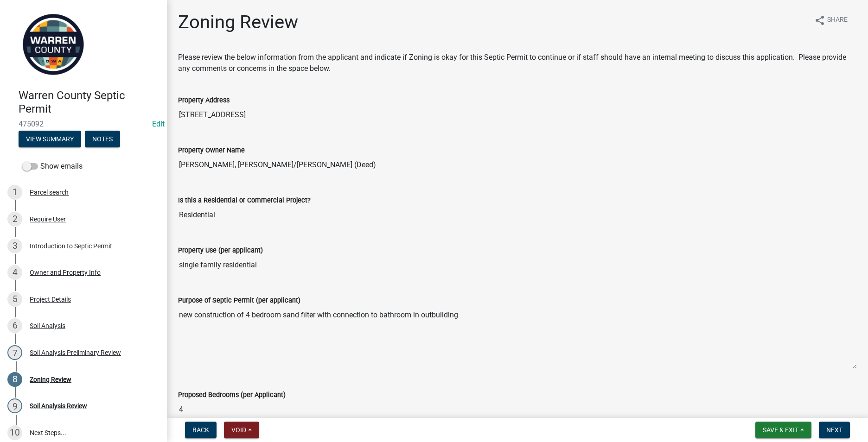  What do you see at coordinates (50, 140) in the screenshot?
I see `wm-modal-confirm: Summary` at bounding box center [50, 140].